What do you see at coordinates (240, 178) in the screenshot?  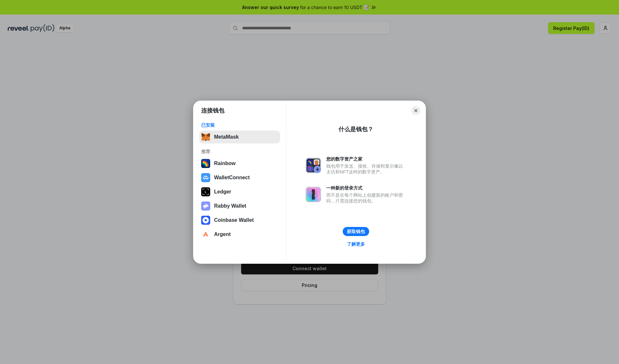 I see `button: WalletConnect` at bounding box center [240, 178].